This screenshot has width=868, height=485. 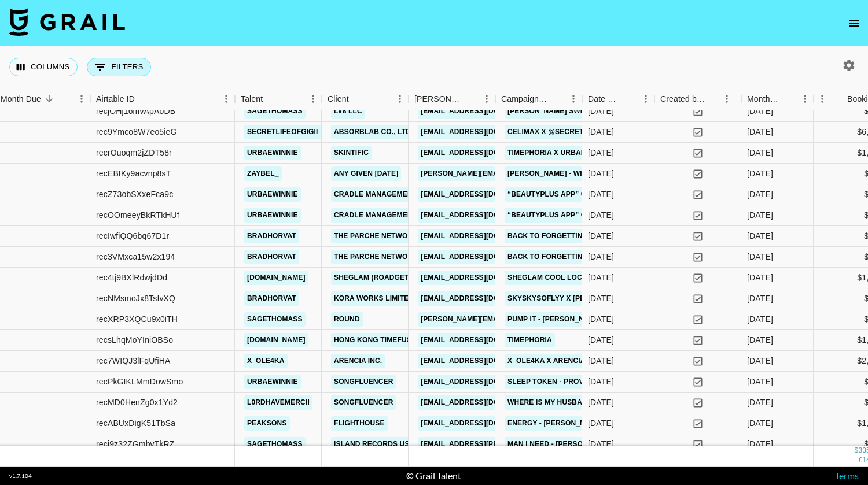 What do you see at coordinates (272, 298) in the screenshot?
I see `a: bradhorvat` at bounding box center [272, 298].